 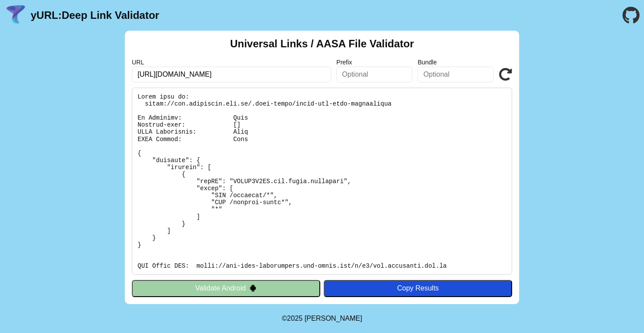 I want to click on span: 2025, so click(x=295, y=318).